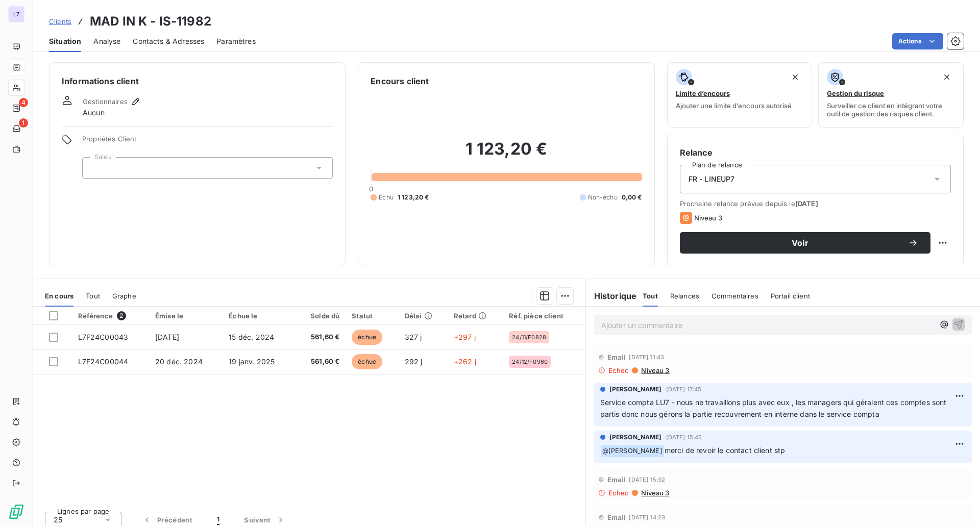 This screenshot has height=526, width=980. What do you see at coordinates (400, 81) in the screenshot?
I see `h6: Encours client` at bounding box center [400, 81].